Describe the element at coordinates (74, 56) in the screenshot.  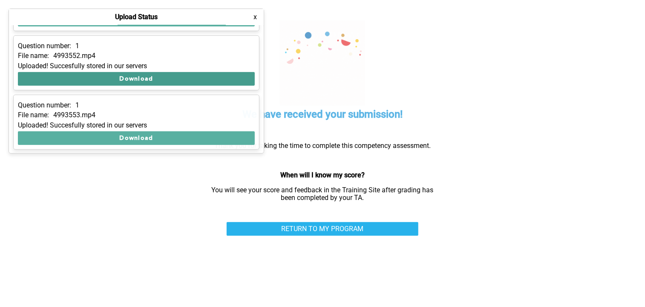
I see `p: 4993552.mp4` at that location.